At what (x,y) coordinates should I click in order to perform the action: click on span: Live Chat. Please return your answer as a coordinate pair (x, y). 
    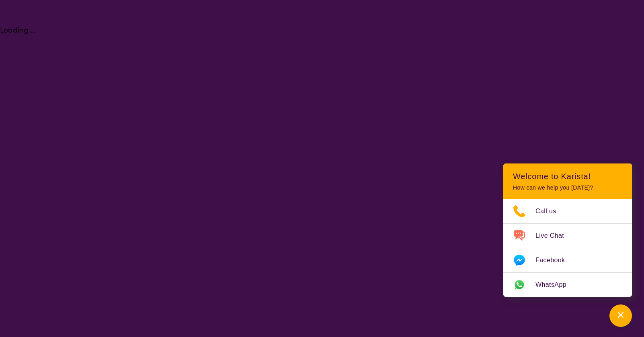
    Looking at the image, I should click on (554, 236).